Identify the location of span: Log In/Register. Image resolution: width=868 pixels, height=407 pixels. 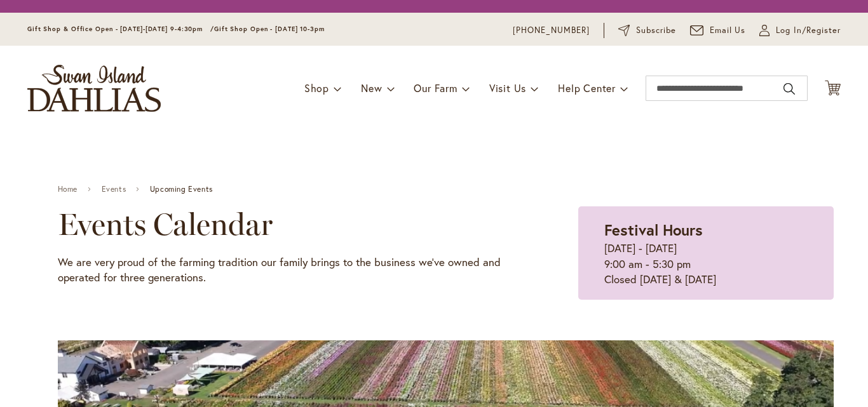
(809, 30).